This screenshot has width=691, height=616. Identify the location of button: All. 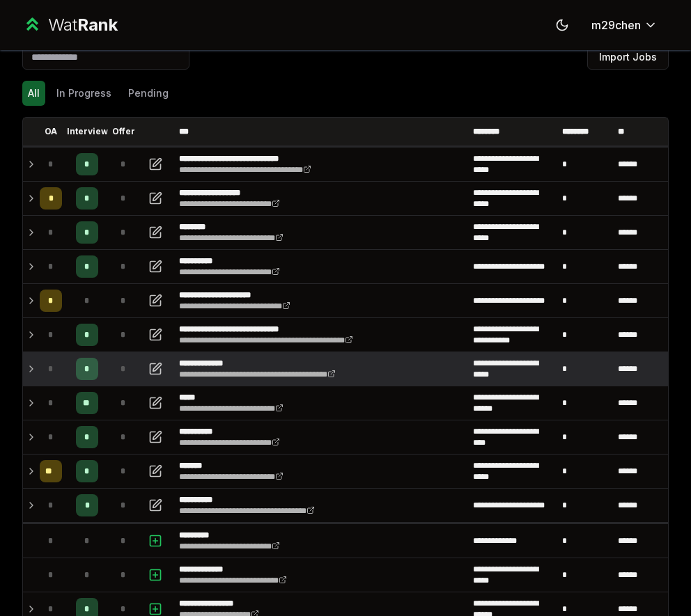
(33, 93).